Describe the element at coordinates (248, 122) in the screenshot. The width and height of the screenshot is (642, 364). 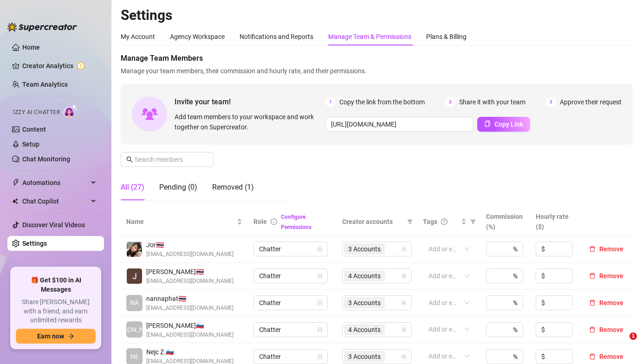
I see `span: Add team members to your workspace and work together on Supercreator.` at that location.